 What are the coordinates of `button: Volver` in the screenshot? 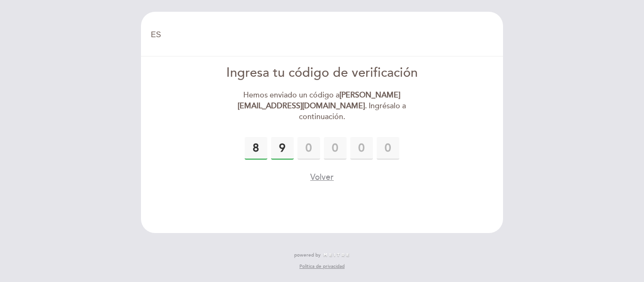 It's located at (322, 177).